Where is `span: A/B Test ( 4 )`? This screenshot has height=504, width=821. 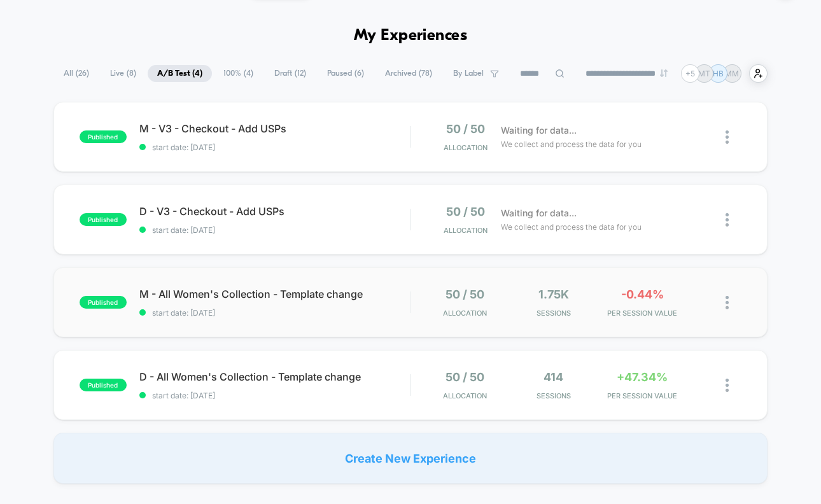
span: A/B Test ( 4 ) is located at coordinates (179, 73).